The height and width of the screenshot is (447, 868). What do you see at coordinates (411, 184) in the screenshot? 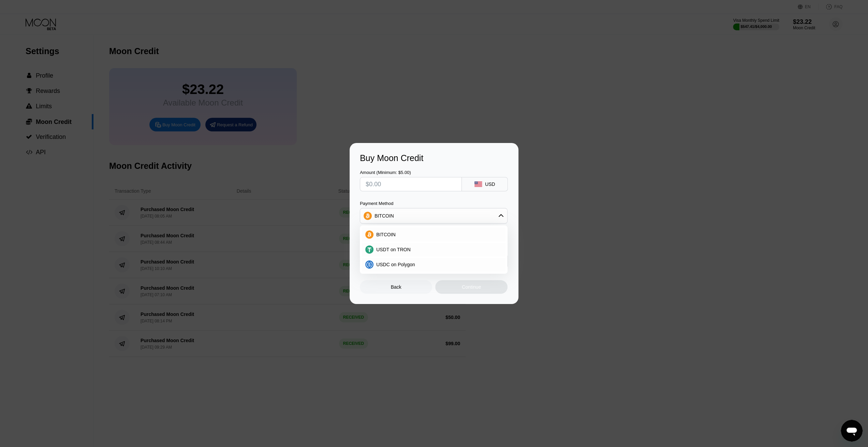
I see `input: $0.00` at bounding box center [411, 184].